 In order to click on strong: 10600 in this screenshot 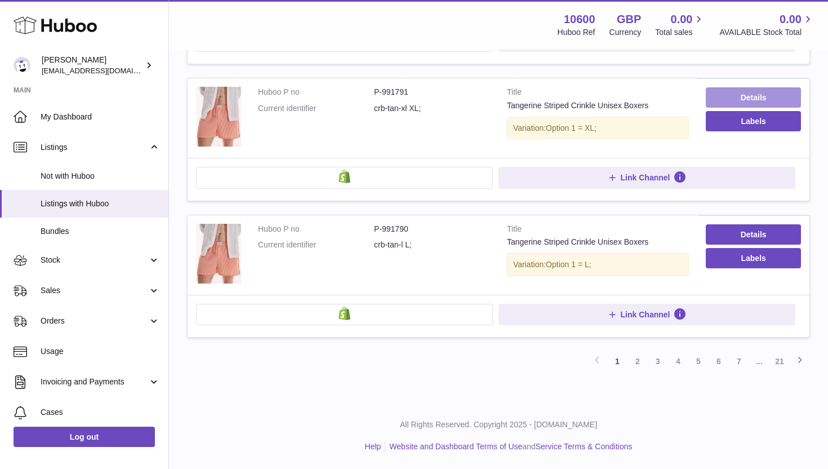, I will do `click(580, 19)`.